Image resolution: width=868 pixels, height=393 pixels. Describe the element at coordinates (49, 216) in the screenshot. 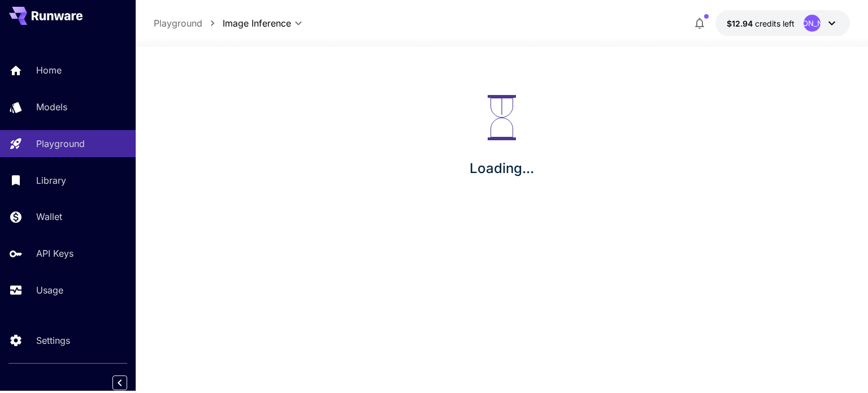

I see `p: Wallet` at that location.